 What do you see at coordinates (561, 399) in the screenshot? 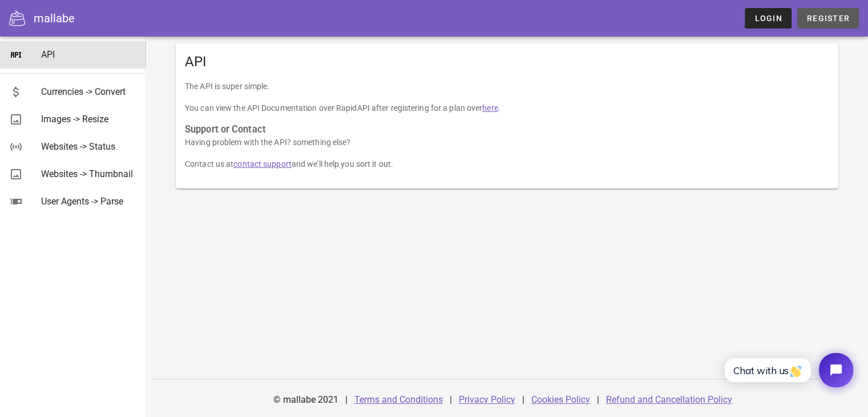
I see `a: Cookies Policy` at bounding box center [561, 399].